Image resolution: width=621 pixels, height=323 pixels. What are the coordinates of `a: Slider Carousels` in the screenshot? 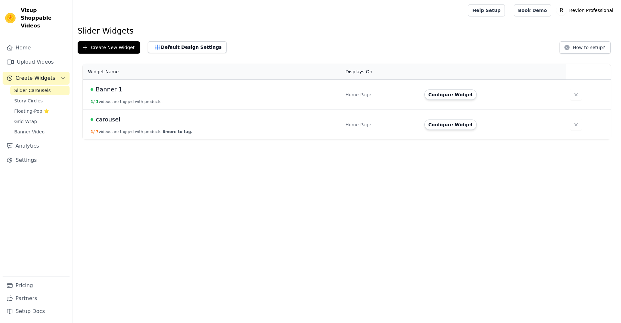 It's located at (40, 91).